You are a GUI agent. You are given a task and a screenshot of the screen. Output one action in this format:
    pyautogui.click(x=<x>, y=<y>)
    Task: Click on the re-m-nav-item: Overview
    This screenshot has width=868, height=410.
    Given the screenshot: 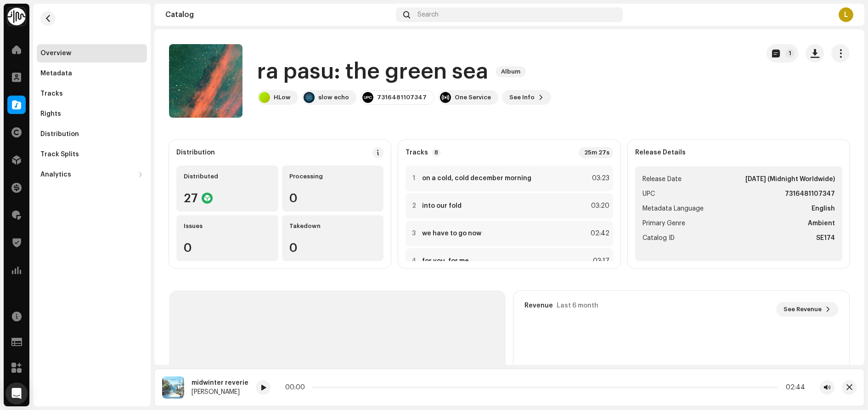 What is the action you would take?
    pyautogui.click(x=92, y=53)
    